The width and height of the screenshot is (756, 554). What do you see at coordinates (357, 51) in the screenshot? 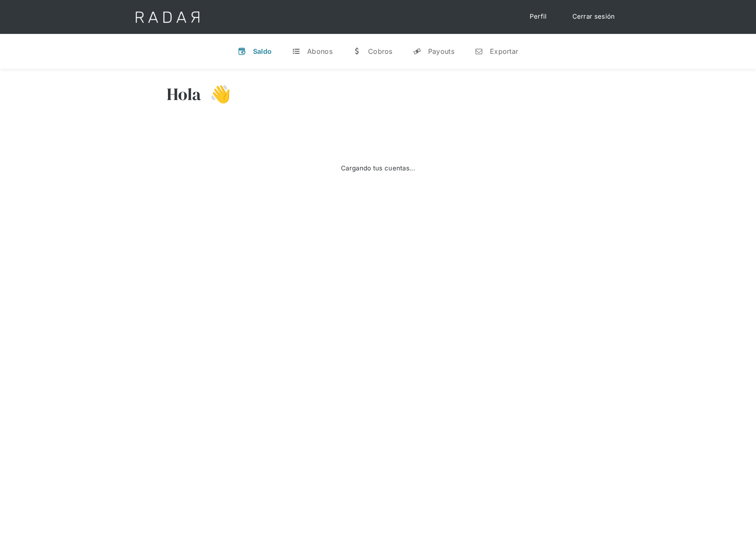
I see `div: w` at bounding box center [357, 51].